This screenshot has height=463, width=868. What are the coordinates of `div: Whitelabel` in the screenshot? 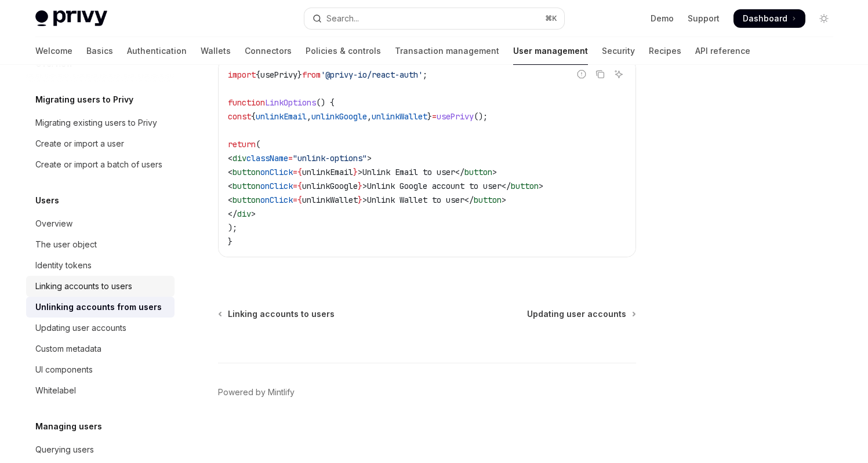 It's located at (55, 390).